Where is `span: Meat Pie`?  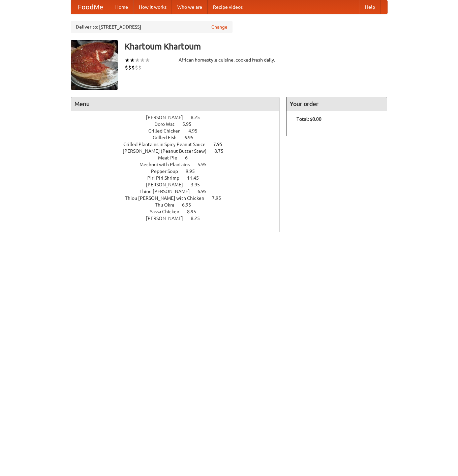 span: Meat Pie is located at coordinates (171, 158).